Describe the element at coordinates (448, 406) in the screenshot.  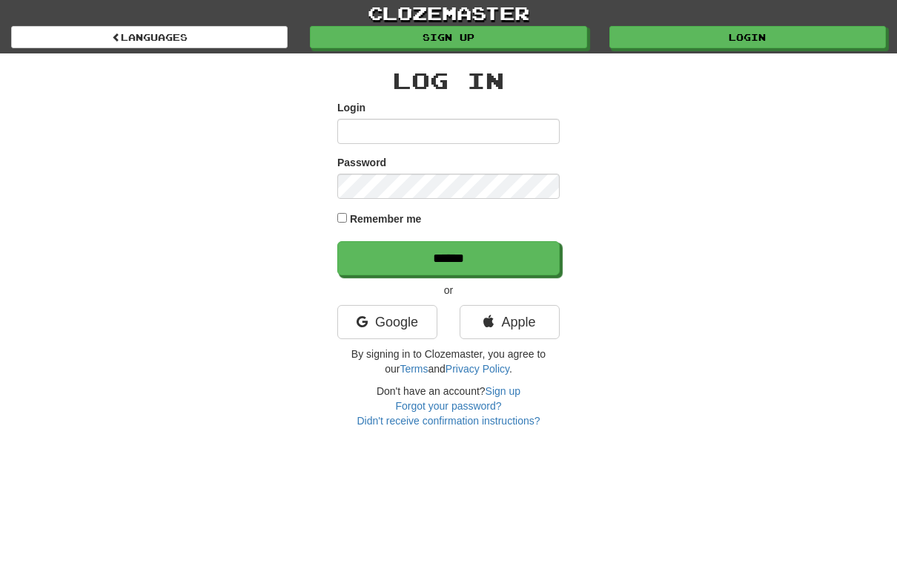
I see `a: Forgot your password?` at that location.